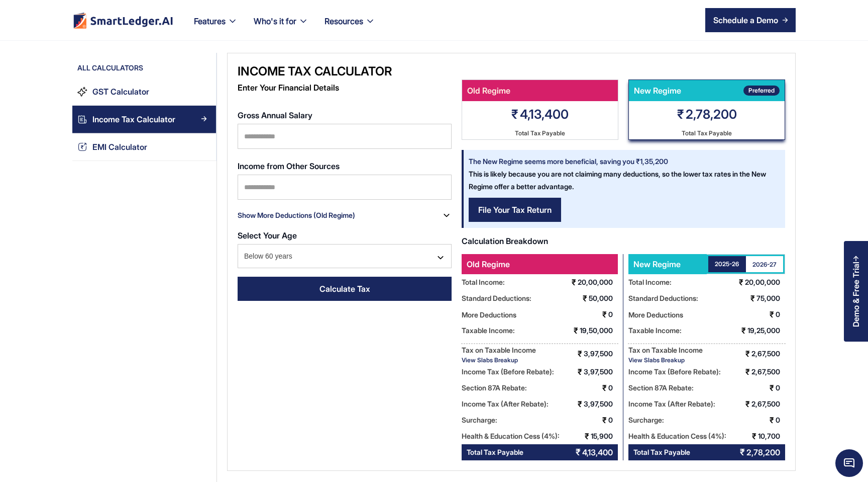 Image resolution: width=868 pixels, height=482 pixels. What do you see at coordinates (604, 436) in the screenshot?
I see `div: 15,900` at bounding box center [604, 436].